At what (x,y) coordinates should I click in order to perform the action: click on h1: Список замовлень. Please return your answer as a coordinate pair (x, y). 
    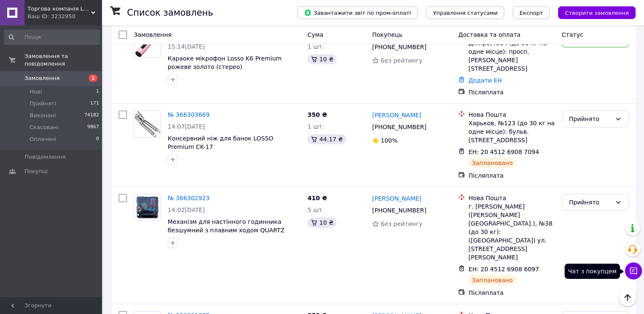
    Looking at the image, I should click on (170, 13).